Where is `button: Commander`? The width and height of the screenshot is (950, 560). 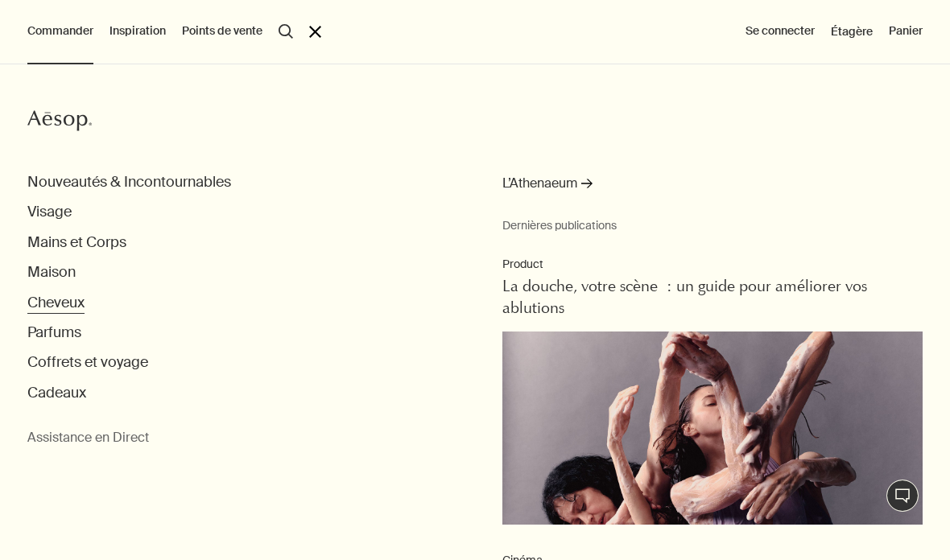 button: Commander is located at coordinates (61, 31).